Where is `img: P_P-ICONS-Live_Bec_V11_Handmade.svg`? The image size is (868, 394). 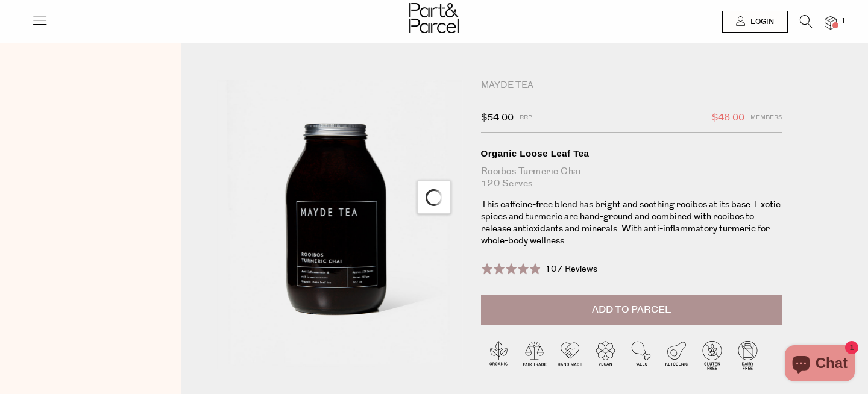
img: P_P-ICONS-Live_Bec_V11_Handmade.svg is located at coordinates (570, 355).